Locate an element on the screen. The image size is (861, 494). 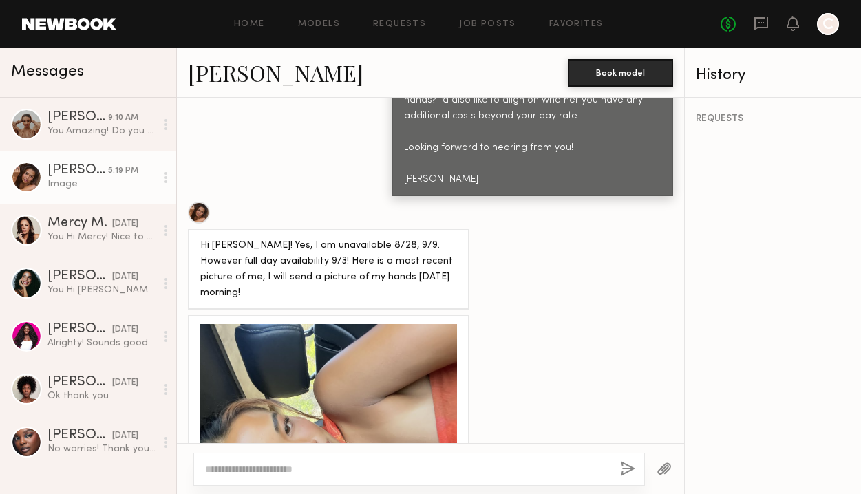
a: Models is located at coordinates (319, 24).